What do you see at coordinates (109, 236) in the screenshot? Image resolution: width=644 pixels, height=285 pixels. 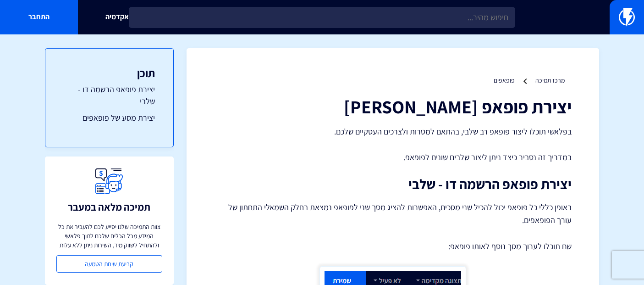 I see `p: צוות התמיכה שלנו יסייע לכם להעביר את כל המידע מכל הכלים שלכם לתוך פלאשי ולהתחיל לשווק מיד, השירות...` at bounding box center [109, 236].